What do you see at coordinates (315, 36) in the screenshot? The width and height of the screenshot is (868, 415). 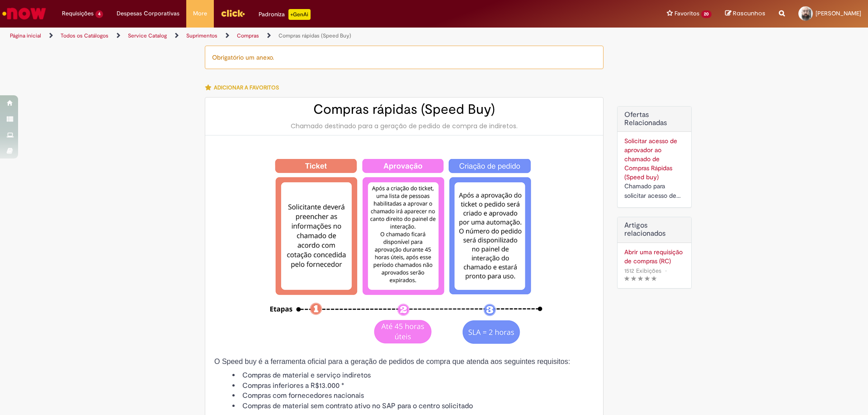 I see `a: Compras rápidas (Speed Buy)` at bounding box center [315, 36].